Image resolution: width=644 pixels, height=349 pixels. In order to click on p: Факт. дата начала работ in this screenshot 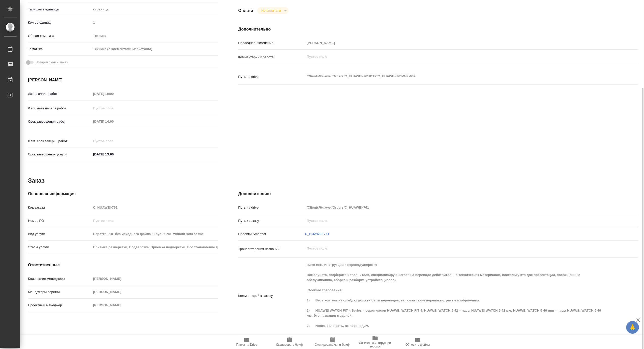, I will do `click(60, 108)`.